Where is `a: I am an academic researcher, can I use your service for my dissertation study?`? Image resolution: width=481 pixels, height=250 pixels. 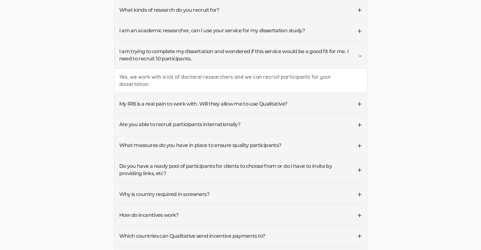 a: I am an academic researcher, can I use your service for my dissertation study? is located at coordinates (240, 31).